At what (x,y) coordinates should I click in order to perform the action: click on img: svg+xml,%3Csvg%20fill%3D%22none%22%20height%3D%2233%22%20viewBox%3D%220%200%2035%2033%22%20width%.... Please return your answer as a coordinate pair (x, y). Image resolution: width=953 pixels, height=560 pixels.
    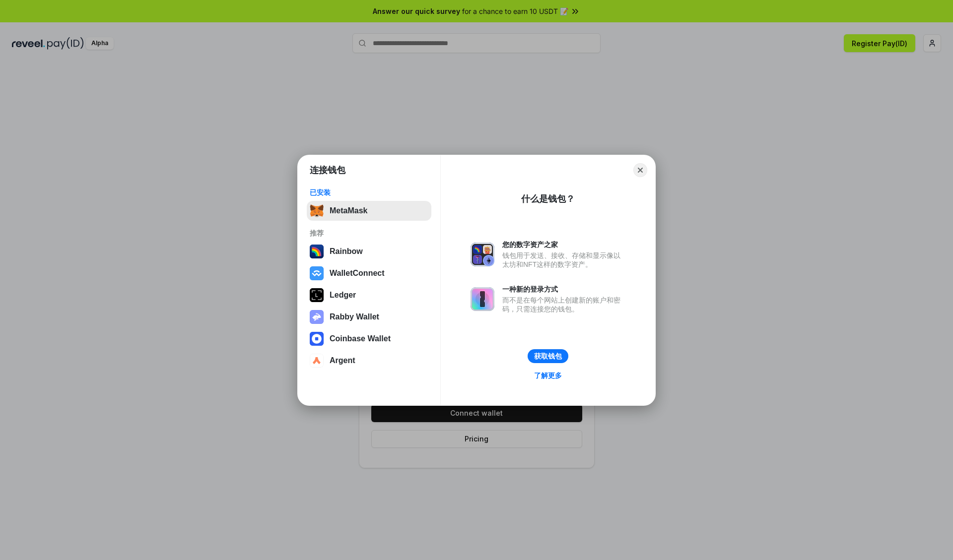
    Looking at the image, I should click on (317, 211).